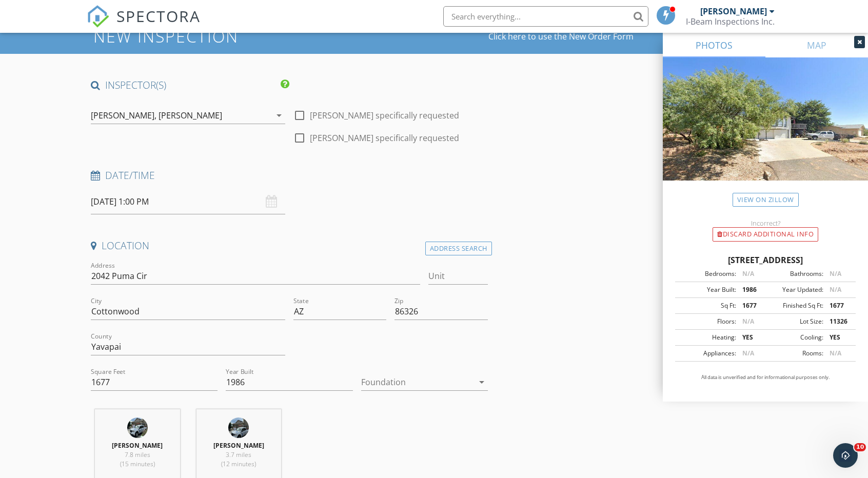  I want to click on div: I-Beam Inspections Inc., so click(730, 21).